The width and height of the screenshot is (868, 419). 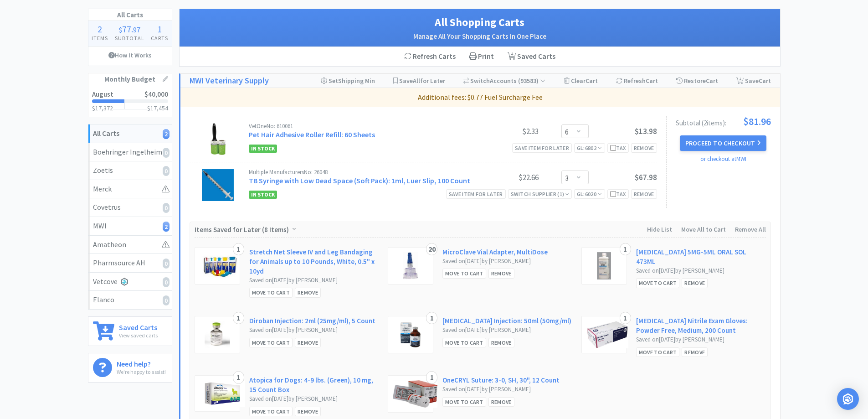 I want to click on a: Elanco0, so click(x=130, y=300).